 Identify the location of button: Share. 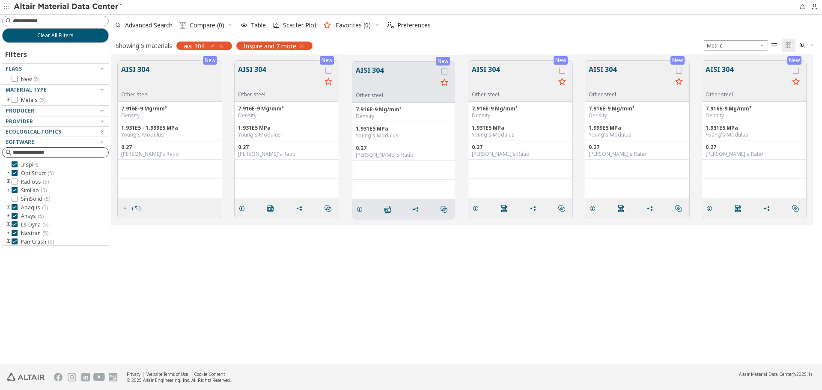
(417, 209).